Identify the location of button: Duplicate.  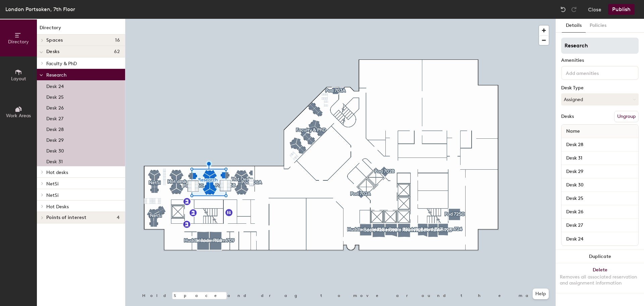
(600, 257).